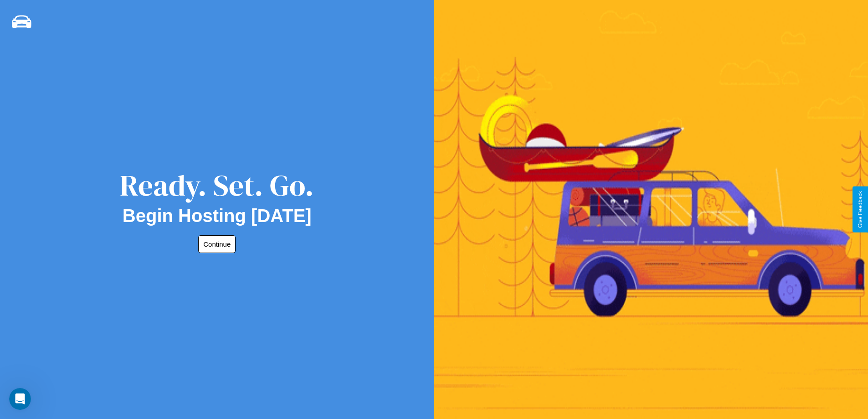 The width and height of the screenshot is (868, 419). Describe the element at coordinates (217, 185) in the screenshot. I see `div: Ready. Set. Go.` at that location.